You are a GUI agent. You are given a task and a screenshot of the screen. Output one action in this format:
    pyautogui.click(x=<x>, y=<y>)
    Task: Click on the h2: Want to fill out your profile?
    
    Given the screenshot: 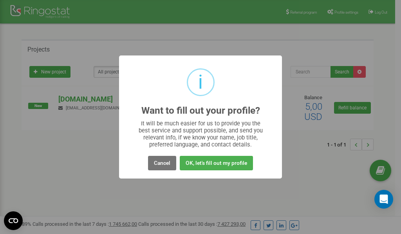 What is the action you would take?
    pyautogui.click(x=200, y=111)
    